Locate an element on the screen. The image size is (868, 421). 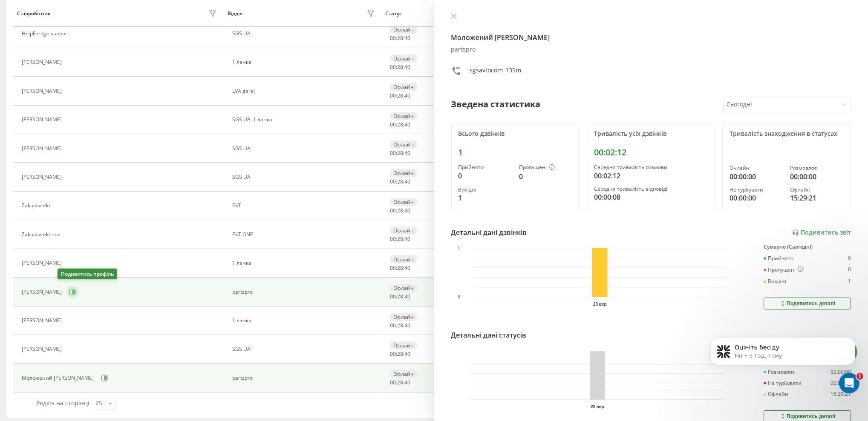
text: 0 is located at coordinates (459, 297).